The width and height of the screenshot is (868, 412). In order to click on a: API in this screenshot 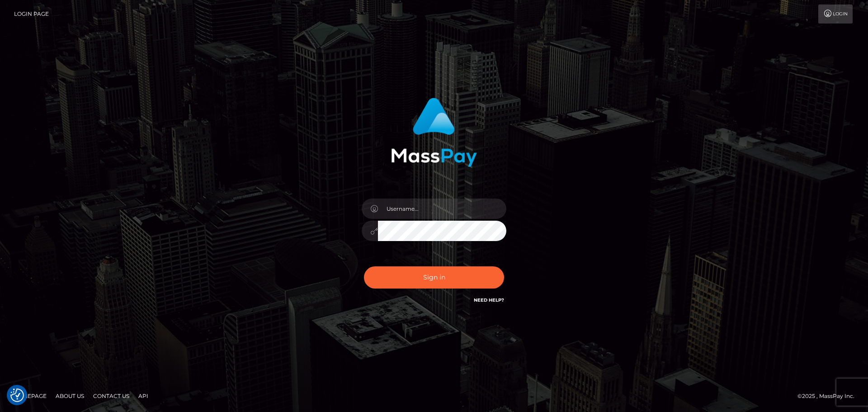, I will do `click(143, 395)`.